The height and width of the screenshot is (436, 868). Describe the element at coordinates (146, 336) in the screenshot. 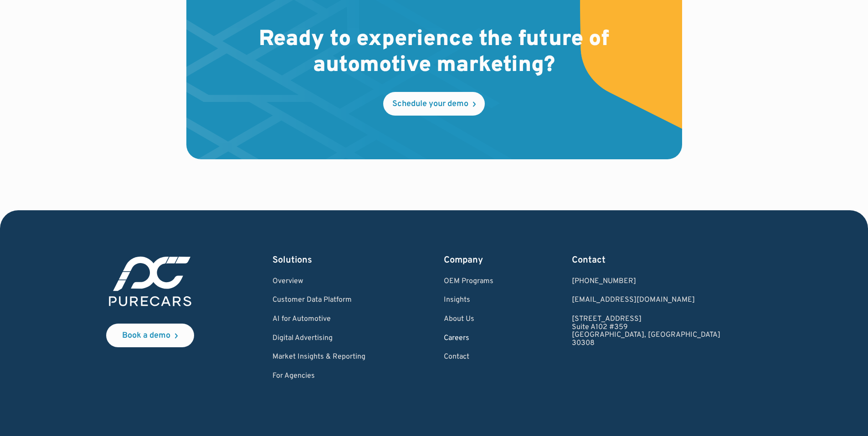

I see `div: Book a demo` at that location.